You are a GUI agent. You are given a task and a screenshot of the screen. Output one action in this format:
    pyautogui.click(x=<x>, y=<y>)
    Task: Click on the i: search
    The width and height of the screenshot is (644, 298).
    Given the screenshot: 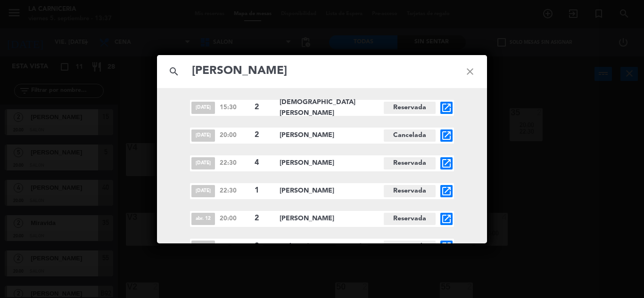 What is the action you would take?
    pyautogui.click(x=174, y=72)
    